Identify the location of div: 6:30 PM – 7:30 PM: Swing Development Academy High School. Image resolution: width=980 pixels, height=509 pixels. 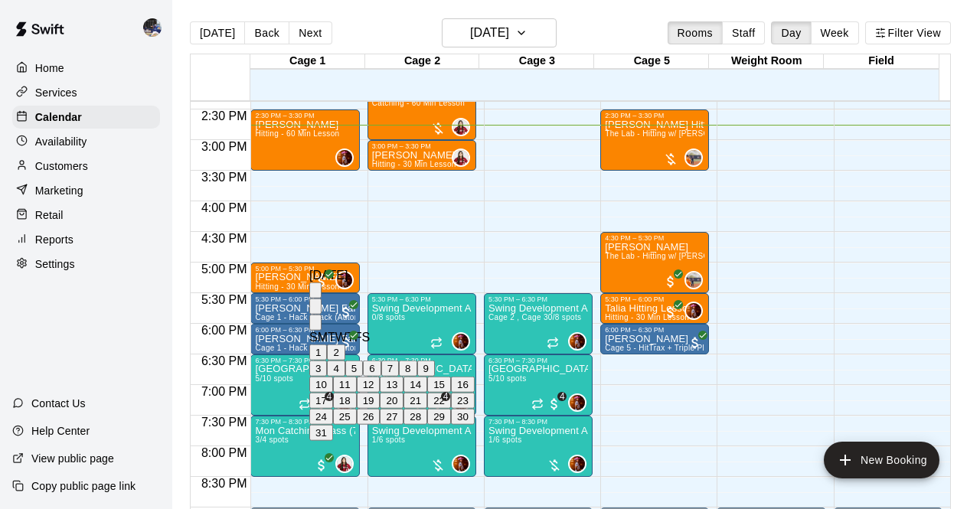
(305, 385).